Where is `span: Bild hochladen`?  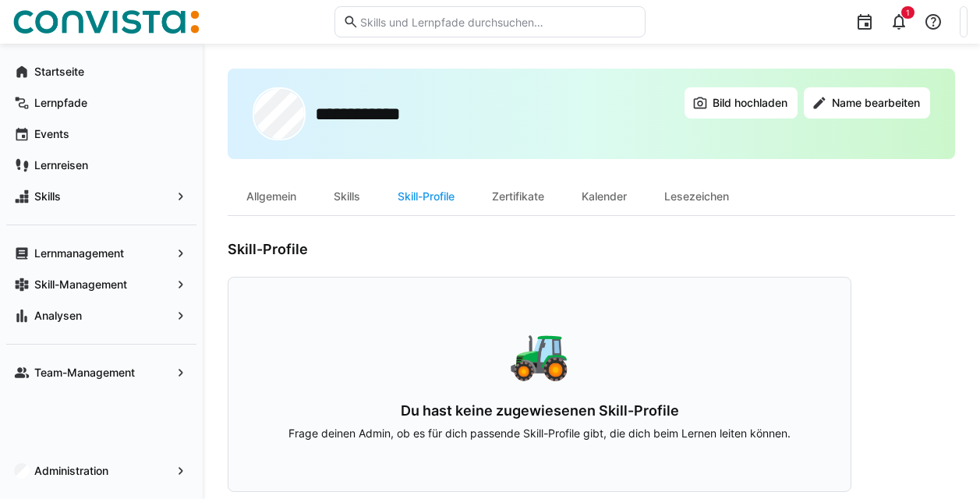 span: Bild hochladen is located at coordinates (750, 103).